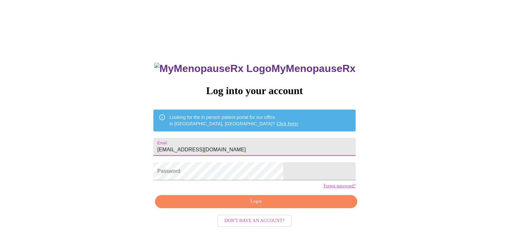  I want to click on h3: MyMenopauseRx, so click(255, 68).